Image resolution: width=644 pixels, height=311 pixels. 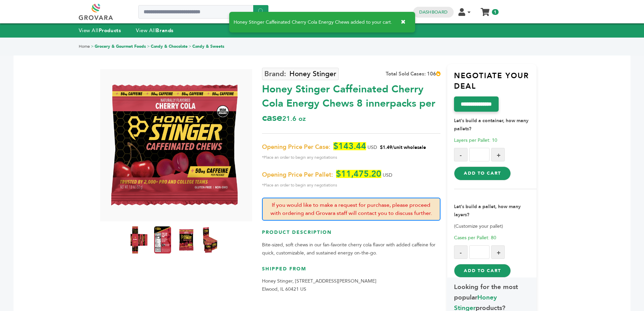 I want to click on strong: Brands, so click(x=165, y=30).